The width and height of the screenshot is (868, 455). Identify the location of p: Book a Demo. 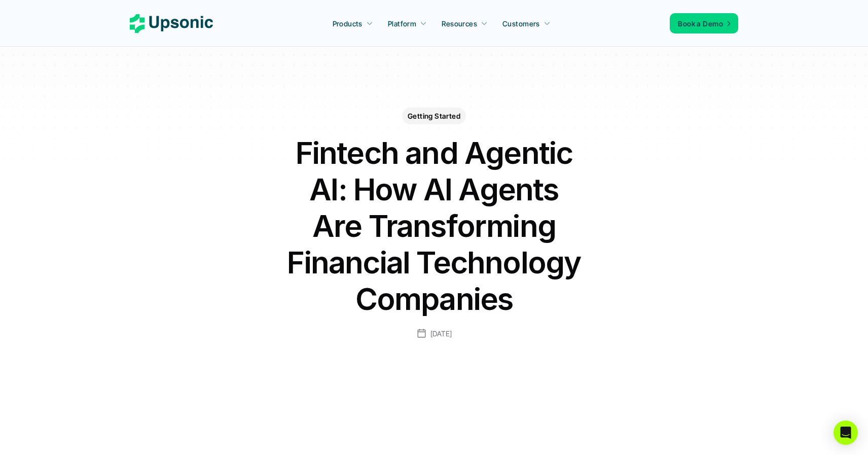
(701, 23).